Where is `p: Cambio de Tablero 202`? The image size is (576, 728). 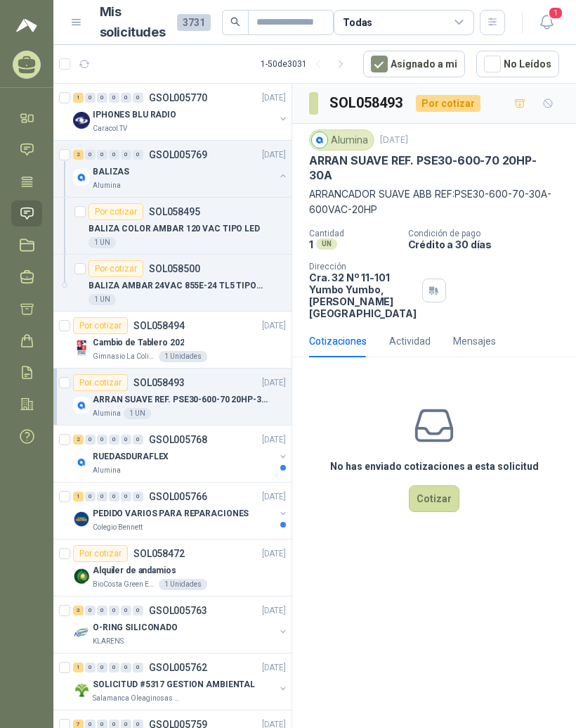
p: Cambio de Tablero 202 is located at coordinates (139, 342).